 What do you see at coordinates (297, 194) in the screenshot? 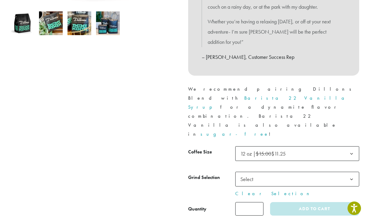
I see `a: Clear Selection` at bounding box center [297, 194].